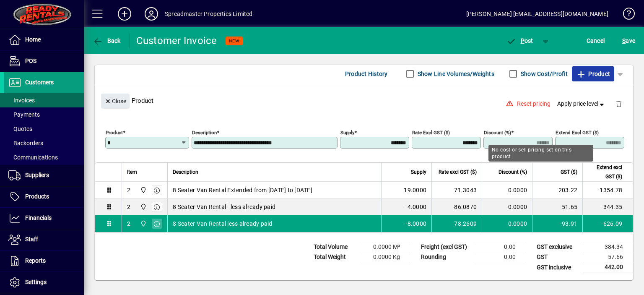 This screenshot has height=295, width=644. I want to click on span: Close, so click(115, 101).